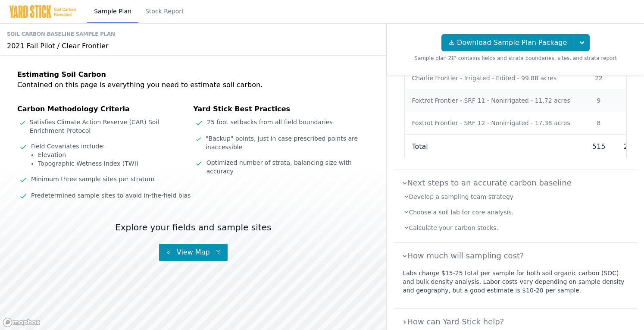 This screenshot has width=644, height=330. I want to click on td: Total, so click(493, 147).